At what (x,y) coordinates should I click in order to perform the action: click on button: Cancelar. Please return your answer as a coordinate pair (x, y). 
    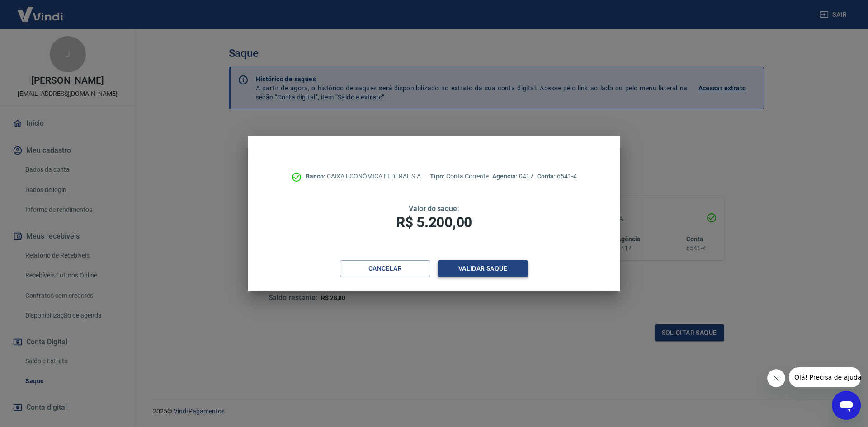
    Looking at the image, I should click on (385, 268).